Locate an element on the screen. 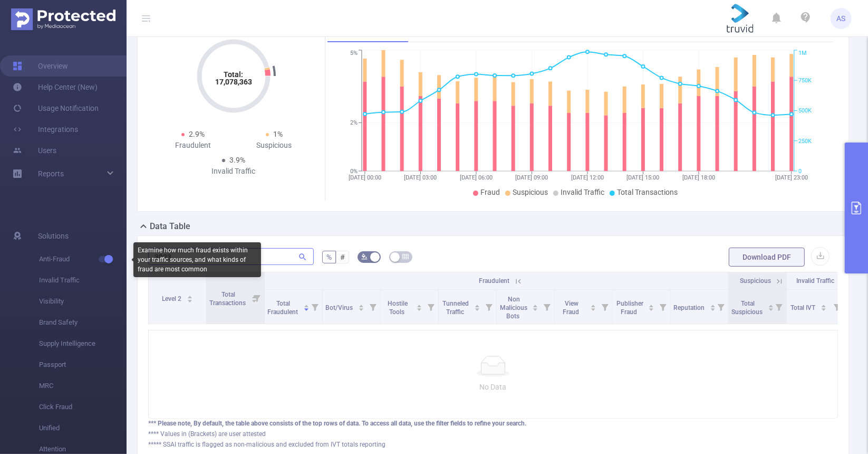  div: Invalid Traffic is located at coordinates (234, 171).